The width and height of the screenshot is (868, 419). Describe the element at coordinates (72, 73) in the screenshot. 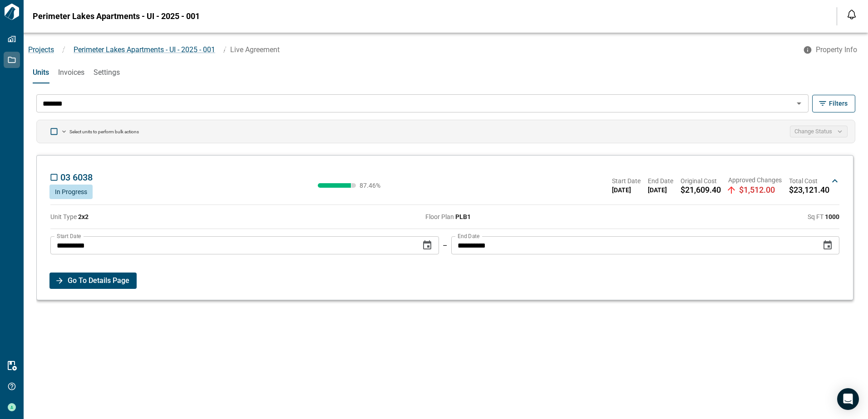

I see `span: Invoices` at that location.